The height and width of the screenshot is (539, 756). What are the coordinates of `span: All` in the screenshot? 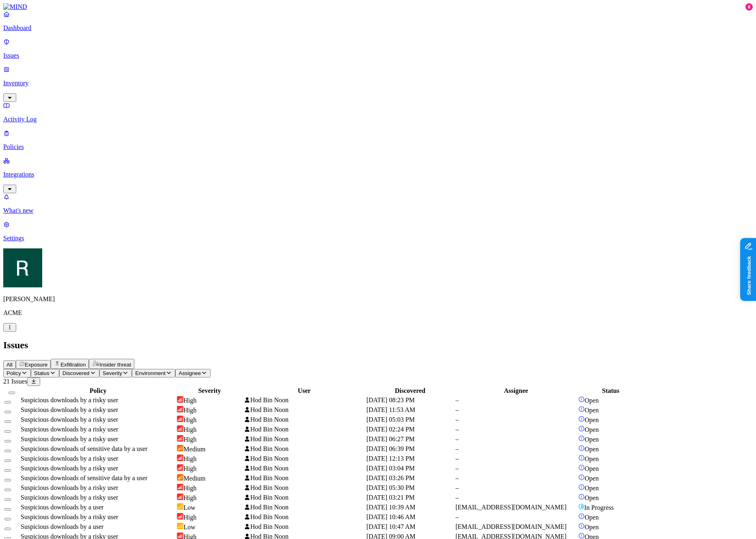 It's located at (9, 365).